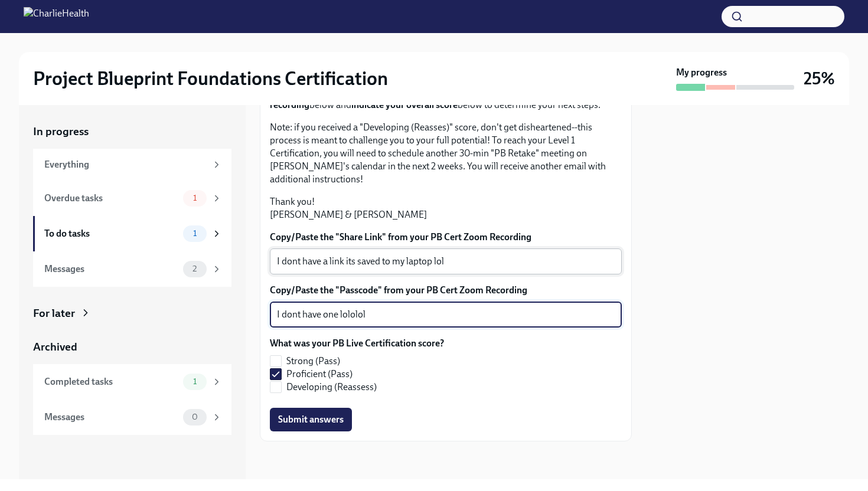  Describe the element at coordinates (310, 419) in the screenshot. I see `span: Submit answers` at that location.